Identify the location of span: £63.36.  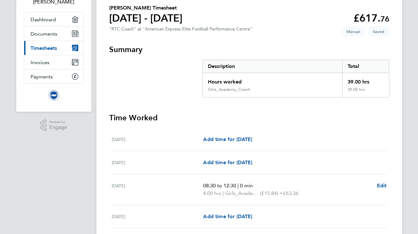
(290, 193).